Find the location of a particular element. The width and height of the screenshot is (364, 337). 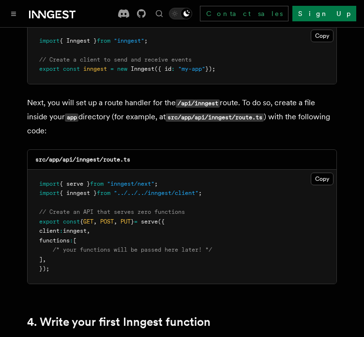

span: functions is located at coordinates (54, 240).